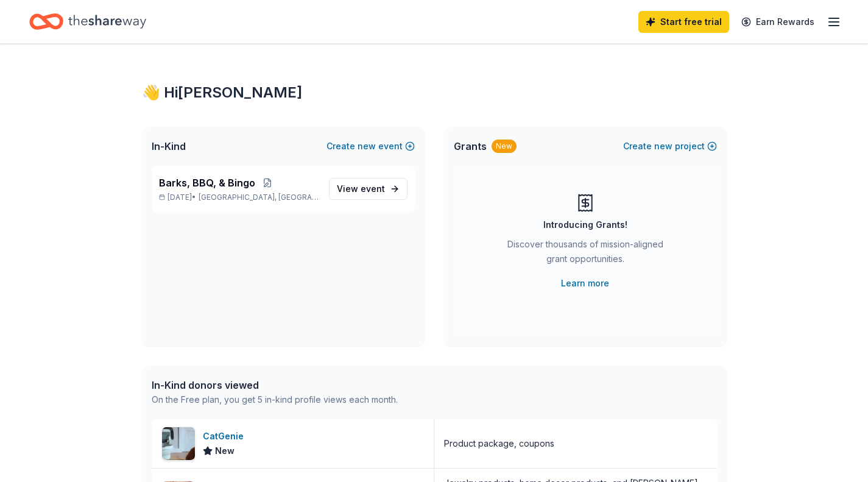  What do you see at coordinates (275, 400) in the screenshot?
I see `div: On the Free plan, you get 5 in-kind profile views each month.` at bounding box center [275, 400].